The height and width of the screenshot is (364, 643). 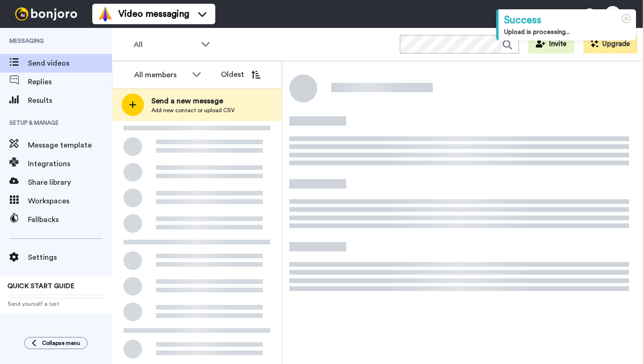 What do you see at coordinates (105, 14) in the screenshot?
I see `img: vm-color.svg` at bounding box center [105, 14].